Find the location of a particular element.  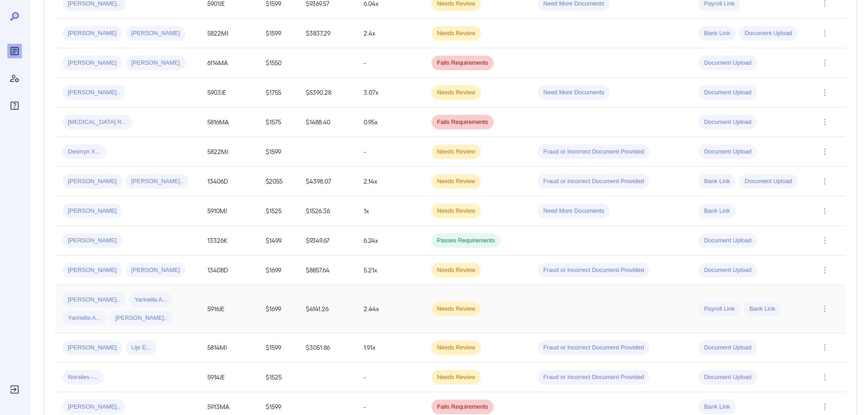

td: 6.24x is located at coordinates (390, 241).